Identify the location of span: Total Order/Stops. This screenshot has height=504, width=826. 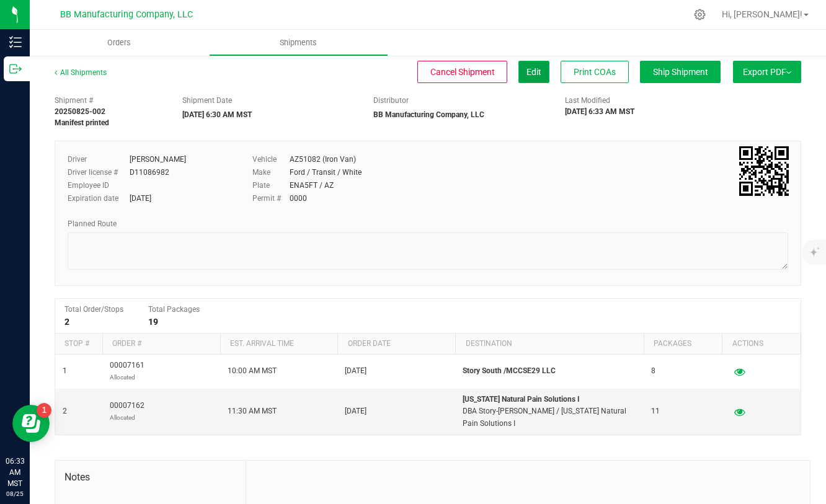
(94, 309).